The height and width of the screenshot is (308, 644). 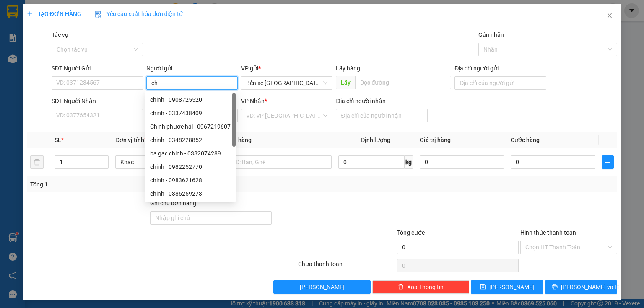 What do you see at coordinates (190, 154) in the screenshot?
I see `div: ba gac chinh - 0382074289` at bounding box center [190, 154].